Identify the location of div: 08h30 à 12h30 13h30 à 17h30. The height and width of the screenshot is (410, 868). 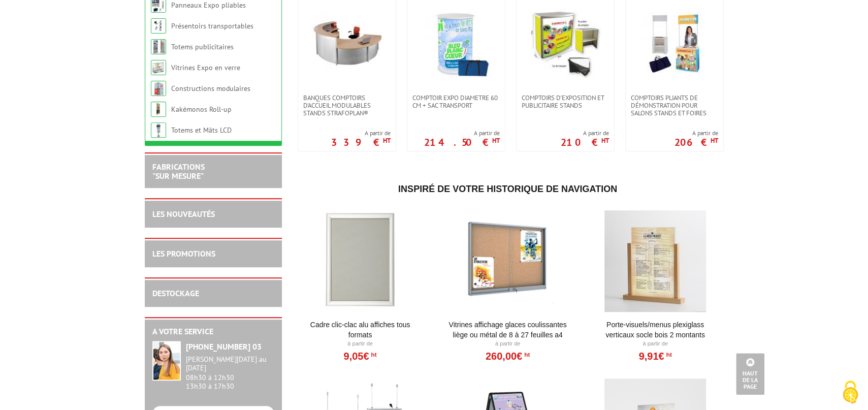
(230, 373).